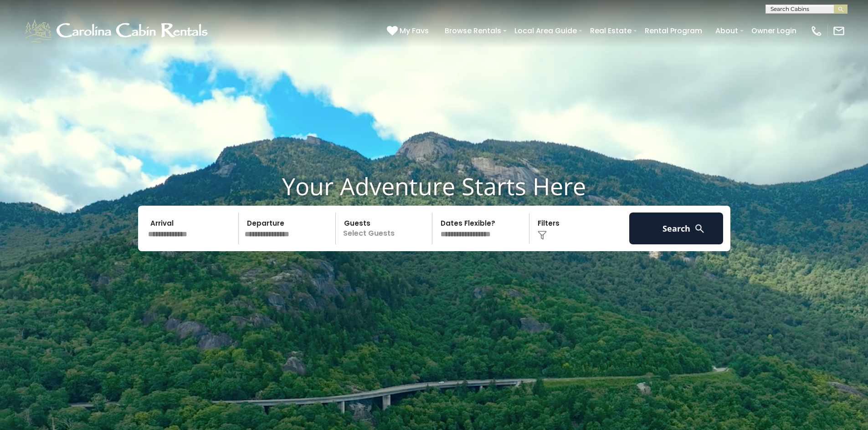  I want to click on a: Real Estate, so click(610, 30).